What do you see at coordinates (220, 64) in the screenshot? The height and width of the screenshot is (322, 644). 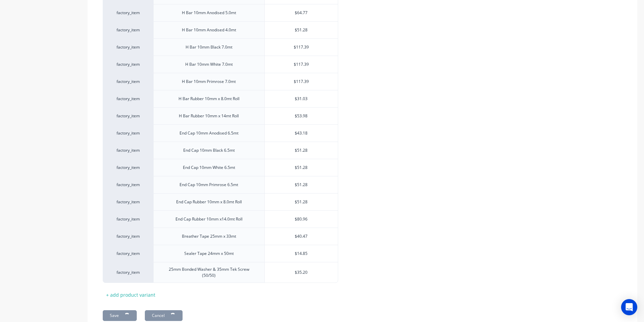 I see `div: factory_itemH Bar 10mm White 7.0mt$117.39` at bounding box center [220, 64].